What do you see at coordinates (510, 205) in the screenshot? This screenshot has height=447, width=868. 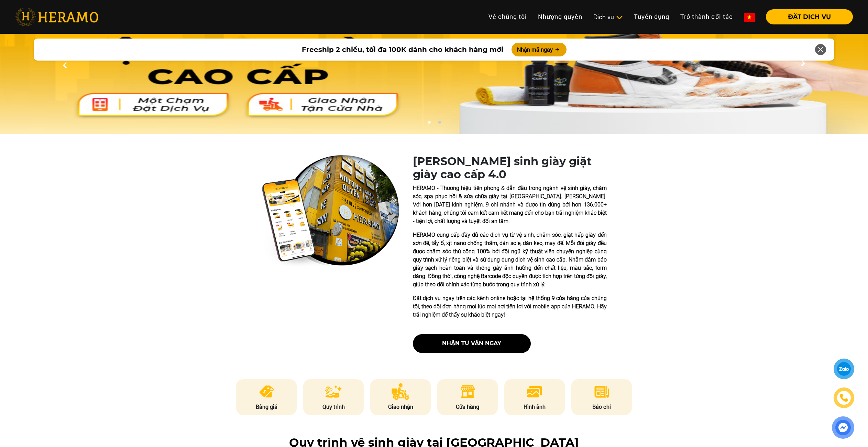 I see `p: HERAMO - Thương hiệu tiên phong & dẫn đầu trong ngành vệ sinh giày, chăm sóc, spa phục hồi & sửa ...` at bounding box center [510, 205].